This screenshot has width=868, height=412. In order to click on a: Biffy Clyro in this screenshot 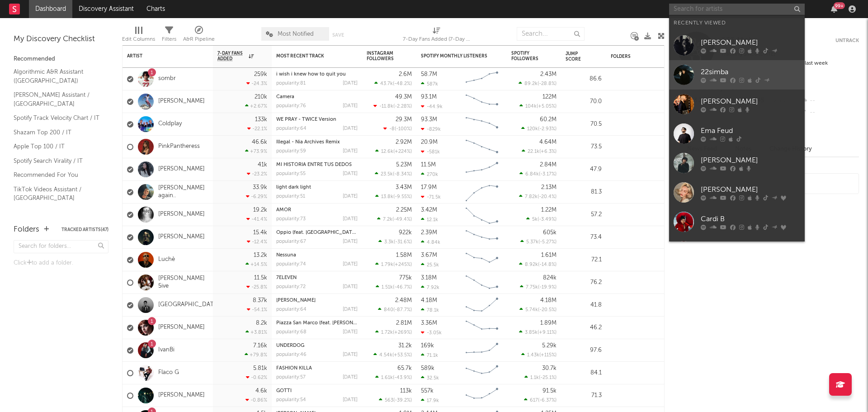, I will do `click(737, 251)`.